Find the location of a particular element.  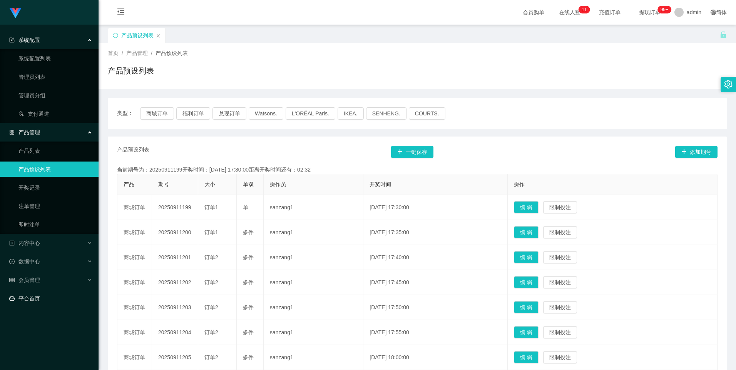

i: 图标: global is located at coordinates (713, 12).